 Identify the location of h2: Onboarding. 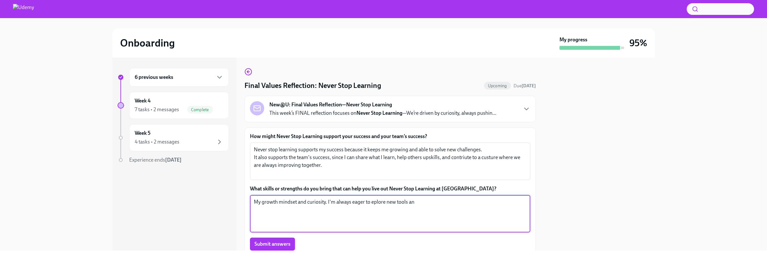
(147, 43).